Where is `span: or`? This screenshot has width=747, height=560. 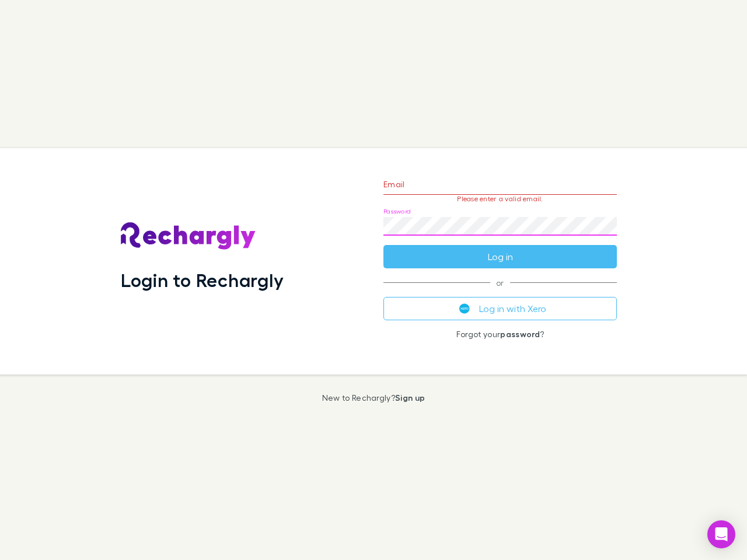
span: or is located at coordinates (500, 282).